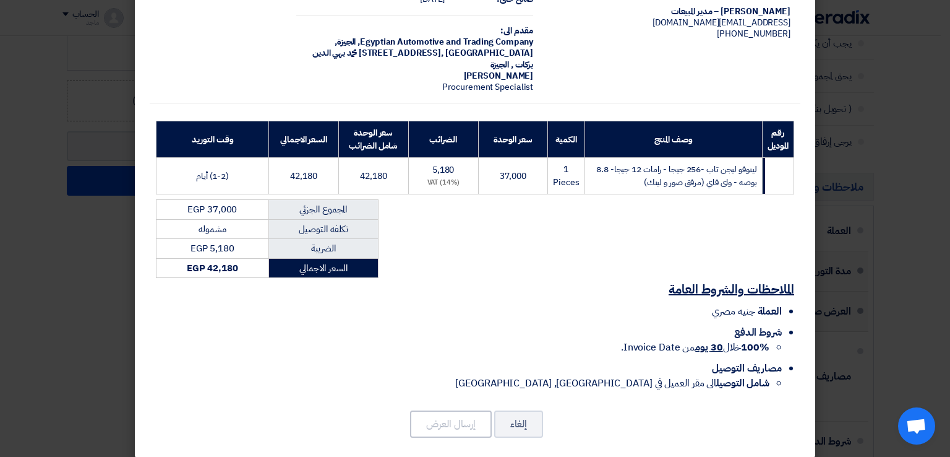  What do you see at coordinates (444, 183) in the screenshot?
I see `div: (14%) VAT` at bounding box center [444, 183].